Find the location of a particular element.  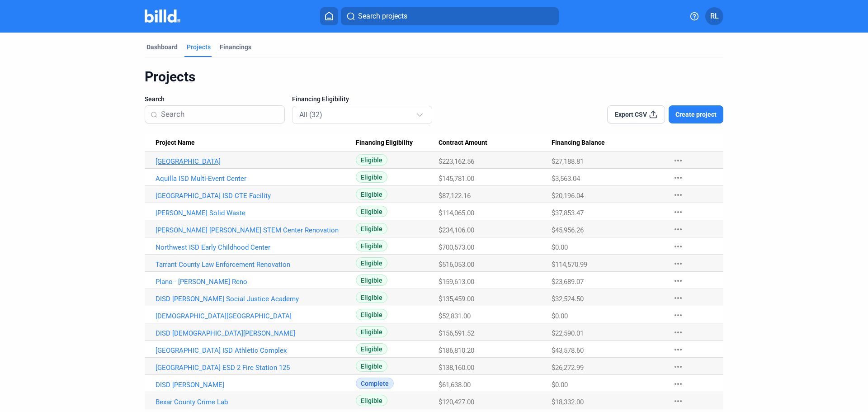

img: Billd Company Logo is located at coordinates (162, 16).